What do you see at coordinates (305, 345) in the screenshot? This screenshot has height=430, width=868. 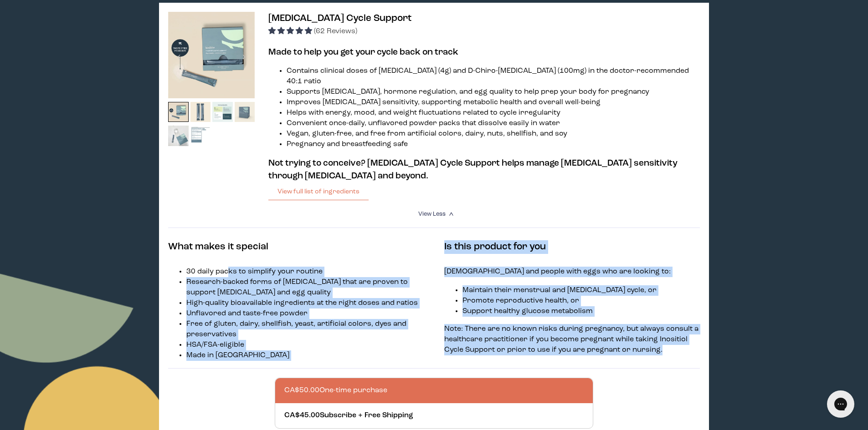 I see `li: HSA/FSA-eligible` at bounding box center [305, 345].